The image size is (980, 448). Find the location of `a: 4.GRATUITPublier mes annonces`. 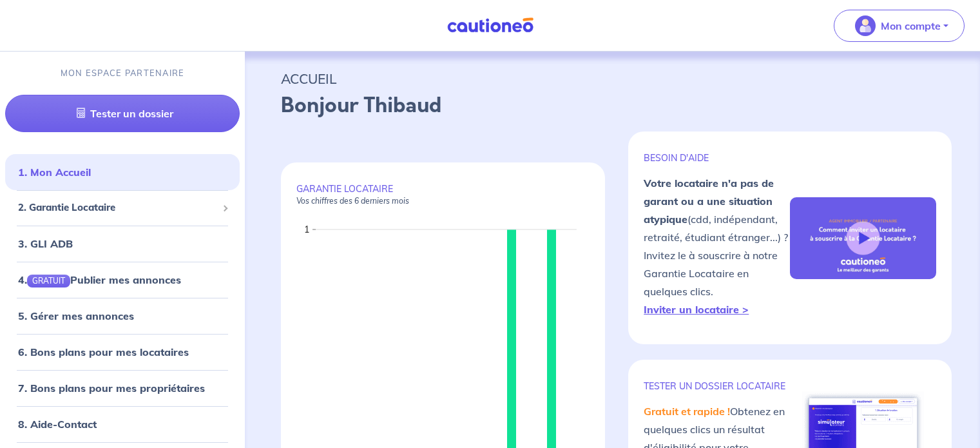

a: 4.GRATUITPublier mes annonces is located at coordinates (99, 280).